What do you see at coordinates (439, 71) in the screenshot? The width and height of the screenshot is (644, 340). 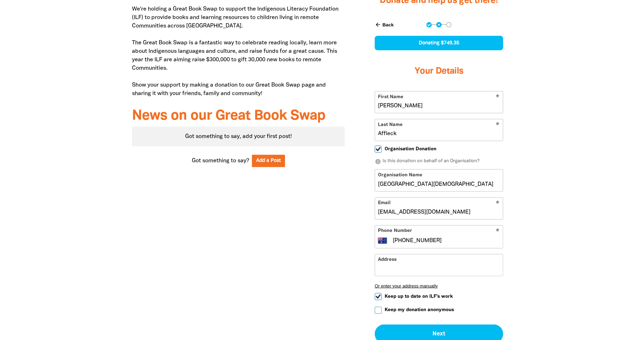 I see `h3: Your Details` at bounding box center [439, 71].